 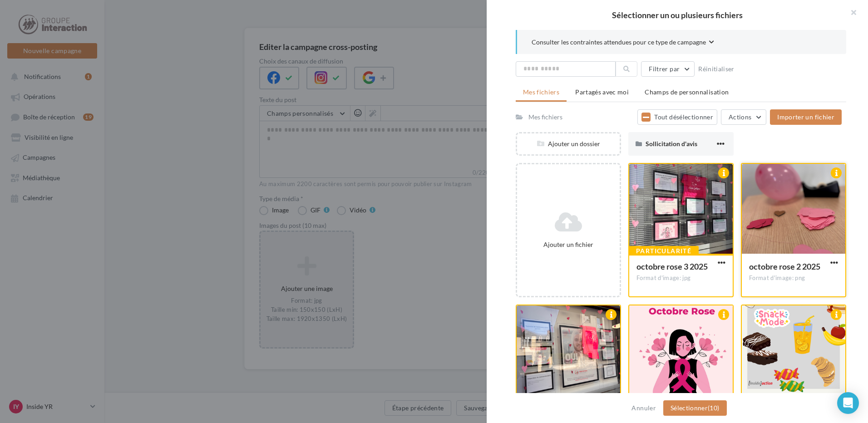 I want to click on div: Mes fichiers, so click(x=545, y=117).